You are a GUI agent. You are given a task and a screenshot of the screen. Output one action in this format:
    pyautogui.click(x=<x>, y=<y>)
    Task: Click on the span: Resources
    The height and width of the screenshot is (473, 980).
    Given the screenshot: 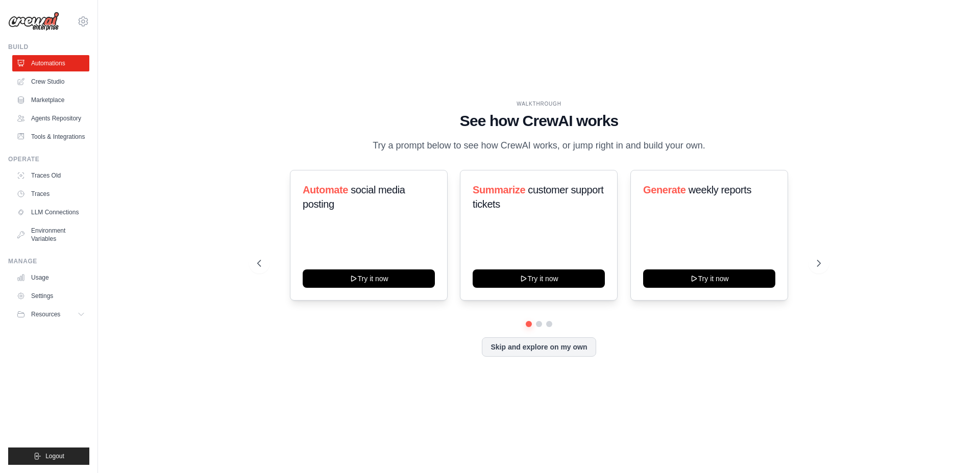 What is the action you would take?
    pyautogui.click(x=46, y=314)
    